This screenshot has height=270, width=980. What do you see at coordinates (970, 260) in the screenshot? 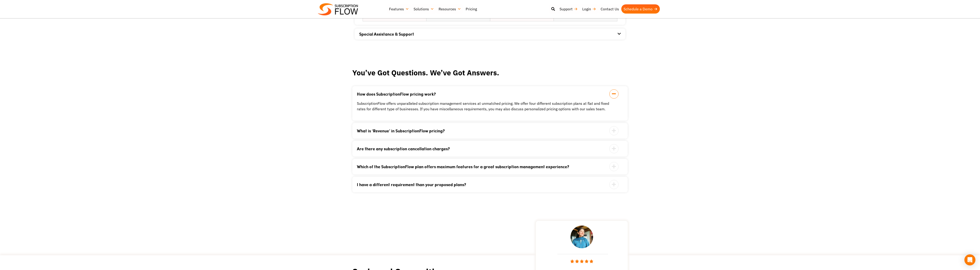
I see `div: Open Intercom Messenger` at bounding box center [970, 260].